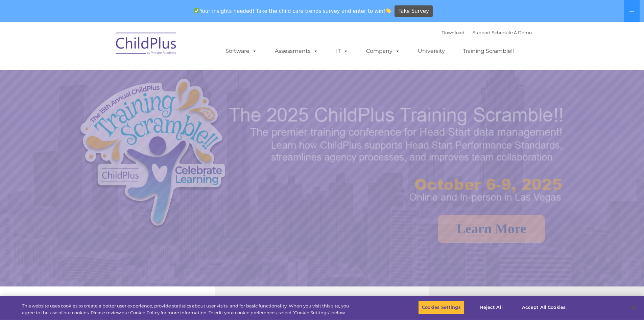  Describe the element at coordinates (414, 11) in the screenshot. I see `span: Take Survey` at that location.